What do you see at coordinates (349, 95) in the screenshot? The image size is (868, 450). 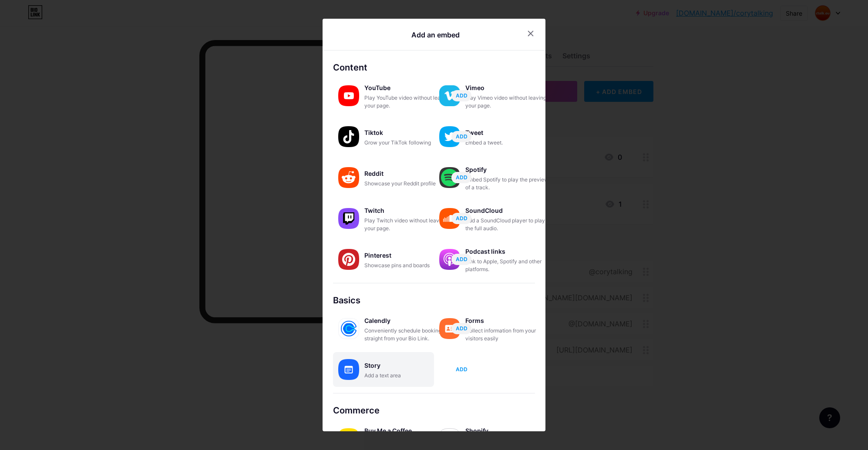 I see `img: youtube` at bounding box center [349, 95].